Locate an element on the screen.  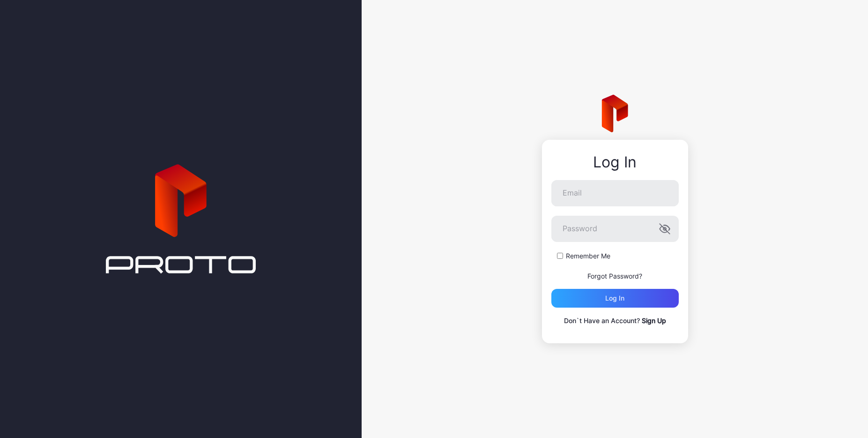
label: Remember Me is located at coordinates (588, 256).